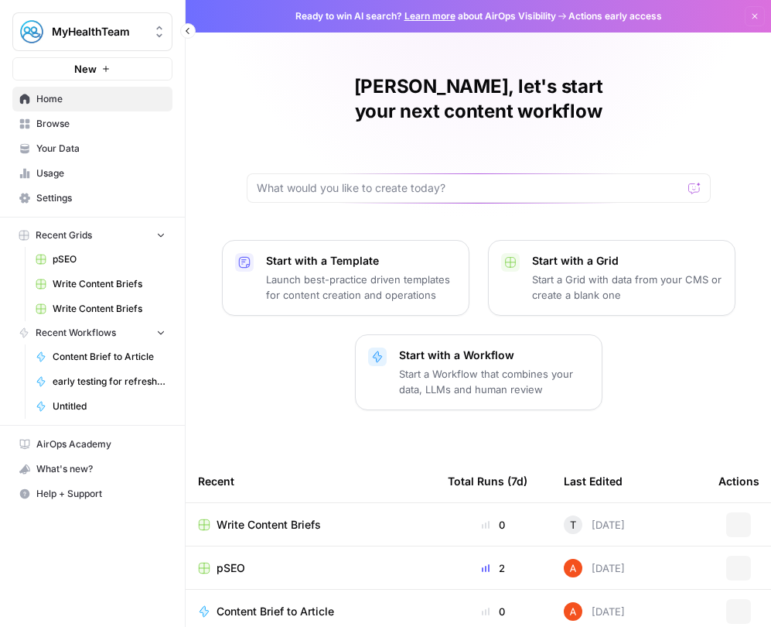  Describe the element at coordinates (92, 99) in the screenshot. I see `a: Home` at that location.